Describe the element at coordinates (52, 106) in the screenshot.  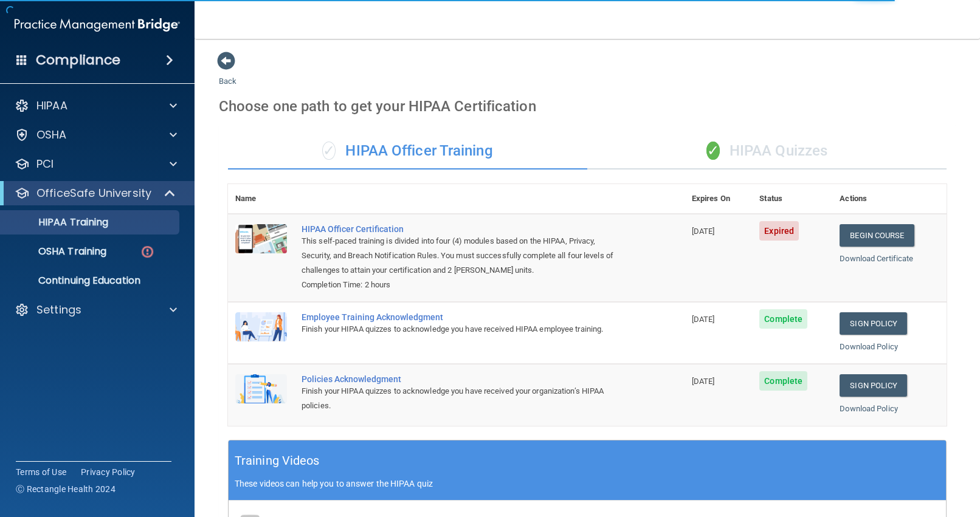
I see `p: HIPAA` at that location.